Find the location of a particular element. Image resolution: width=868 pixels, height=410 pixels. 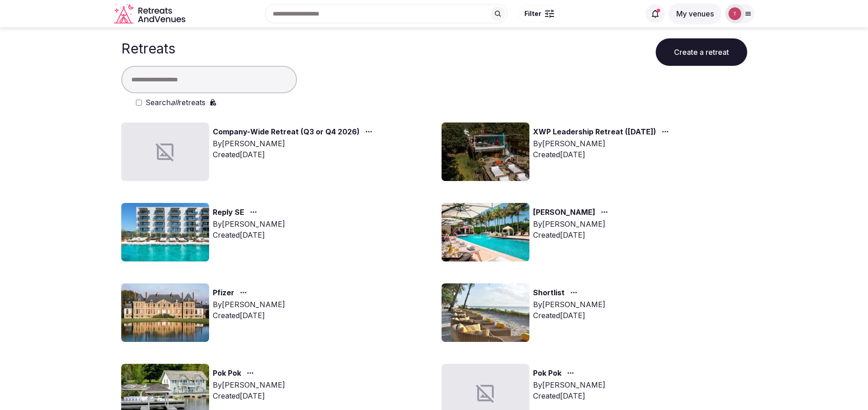

img: Top retreat image for the retreat: Shortlist is located at coordinates (485, 313).